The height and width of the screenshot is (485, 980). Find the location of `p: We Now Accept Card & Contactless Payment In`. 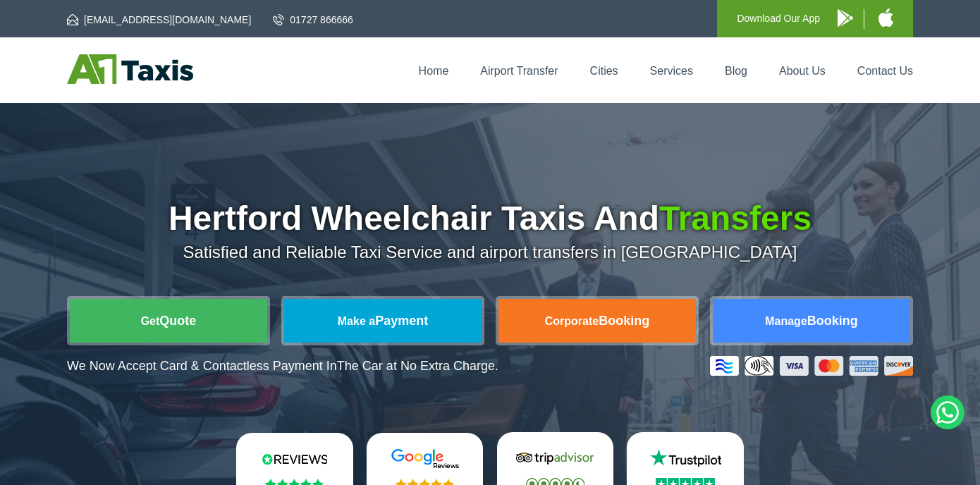

p: We Now Accept Card & Contactless Payment In is located at coordinates (283, 365).